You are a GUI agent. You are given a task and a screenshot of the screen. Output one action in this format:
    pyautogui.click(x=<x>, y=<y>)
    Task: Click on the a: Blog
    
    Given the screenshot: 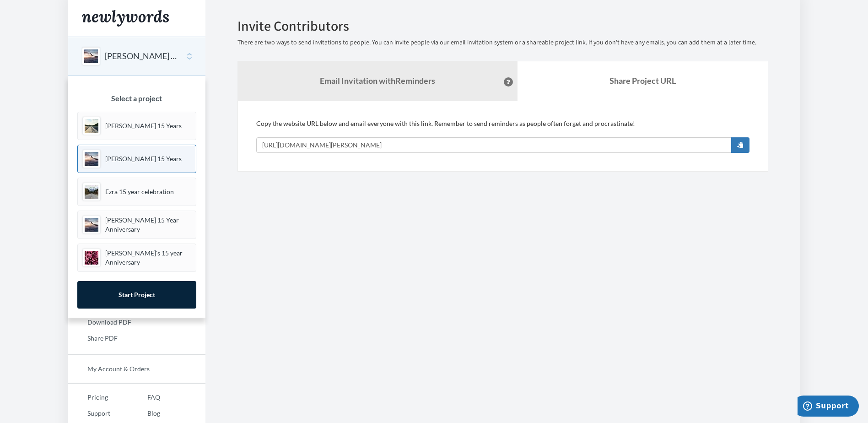 What is the action you would take?
    pyautogui.click(x=144, y=414)
    